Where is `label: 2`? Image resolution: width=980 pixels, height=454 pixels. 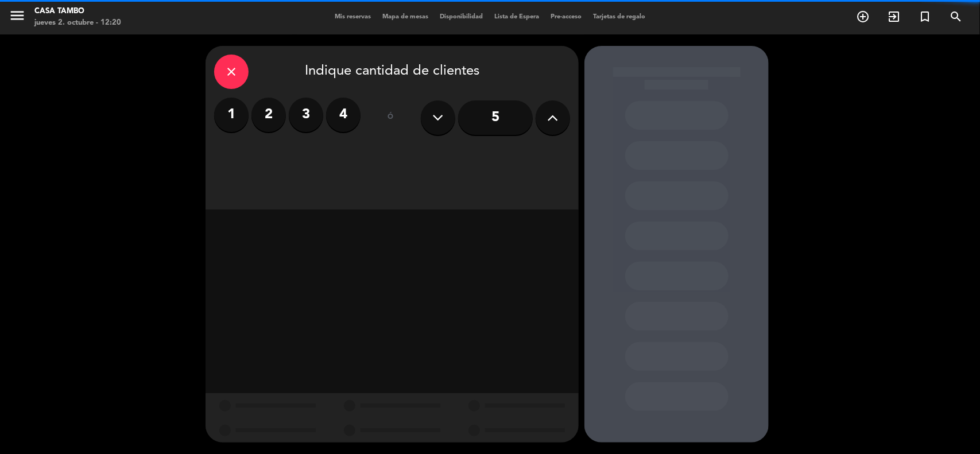 label: 2 is located at coordinates (269, 115).